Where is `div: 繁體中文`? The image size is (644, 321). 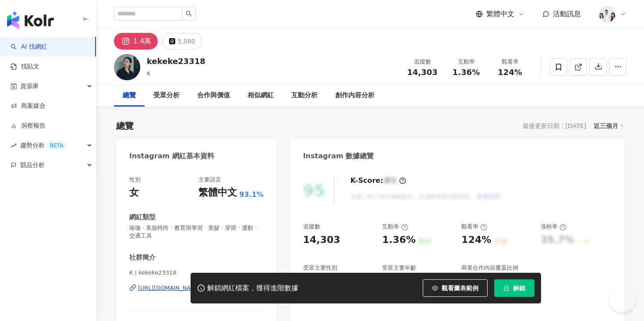 div: 繁體中文 is located at coordinates (218, 193).